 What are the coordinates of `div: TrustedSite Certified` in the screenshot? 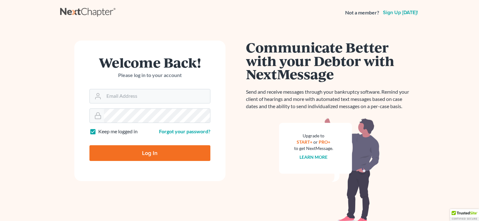 It's located at (464, 215).